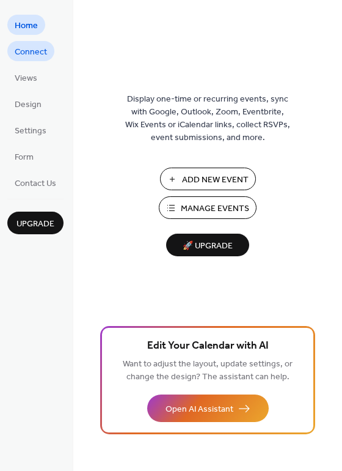 This screenshot has height=471, width=342. I want to click on span: Connect, so click(31, 52).